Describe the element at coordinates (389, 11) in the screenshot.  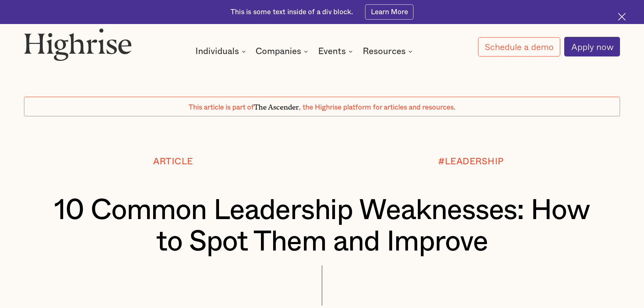
I see `a: Learn More` at that location.